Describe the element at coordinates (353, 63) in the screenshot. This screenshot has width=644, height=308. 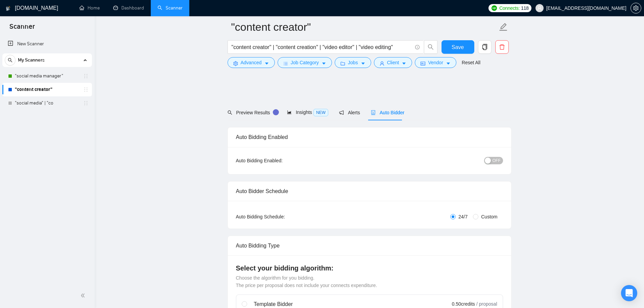
I see `button: folderJobscaret-down` at that location.